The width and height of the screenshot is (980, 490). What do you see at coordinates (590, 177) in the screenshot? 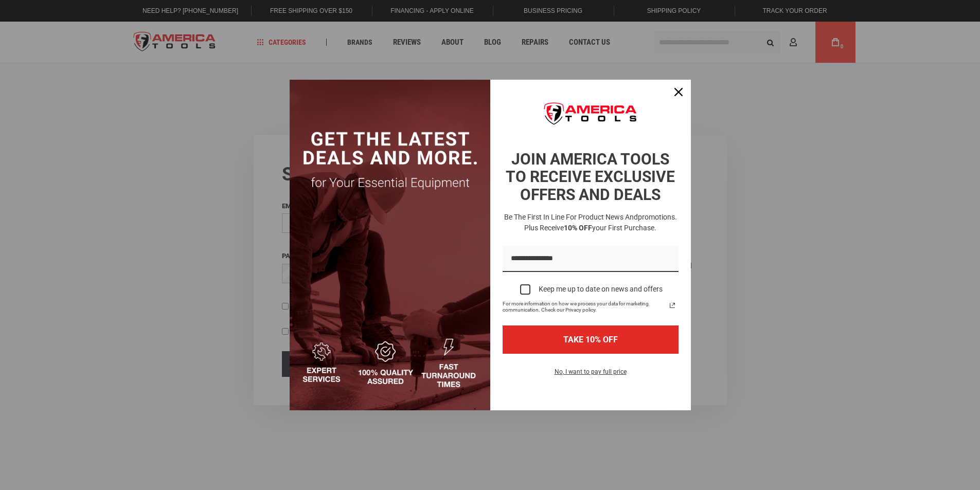
I see `strong: JOIN AMERICA TOOLS TO RECEIVE EXCLUSIVE OFFERS AND DEALS` at bounding box center [590, 177].